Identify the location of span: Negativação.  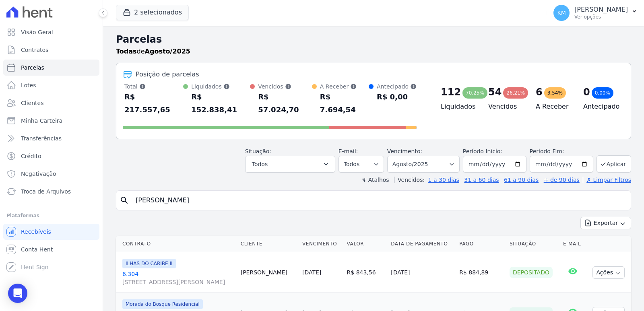
(39, 174).